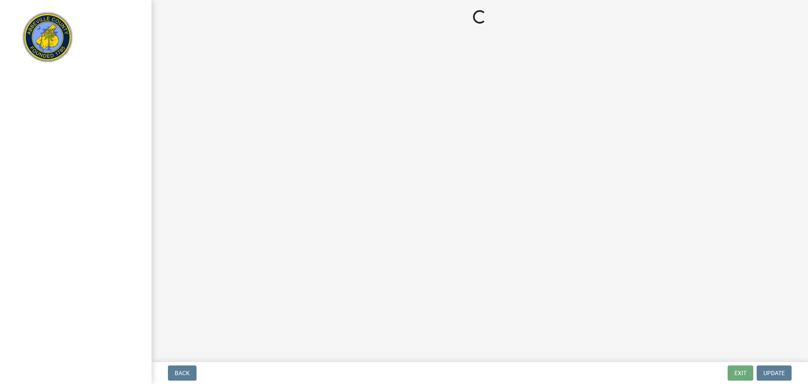 The image size is (808, 384). Describe the element at coordinates (48, 40) in the screenshot. I see `img: Abbeville County, South Carolina` at that location.